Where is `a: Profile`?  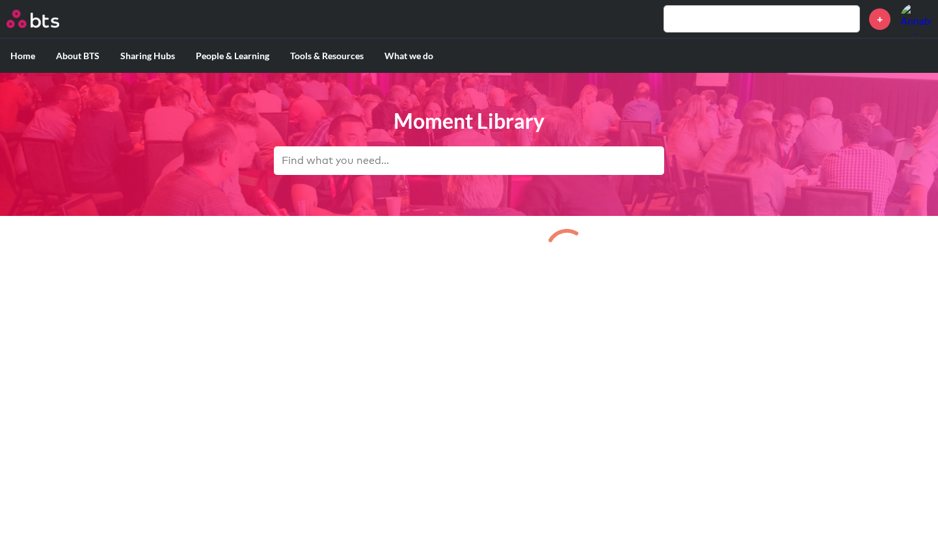 a: Profile is located at coordinates (916, 19).